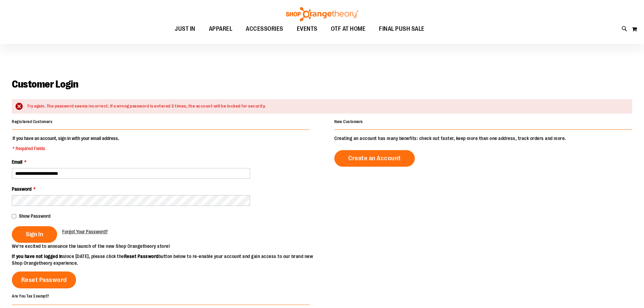 Image resolution: width=644 pixels, height=308 pixels. I want to click on span: APPAREL, so click(220, 29).